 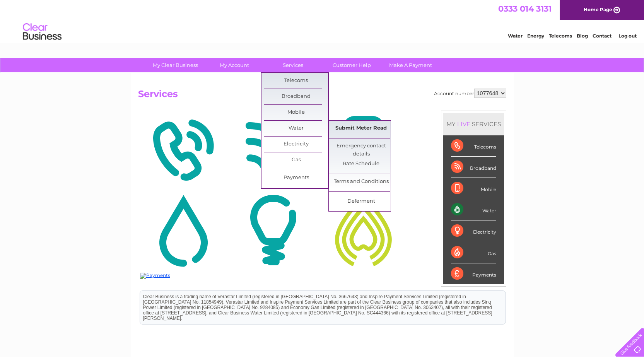 I want to click on a: Rate Schedule, so click(x=361, y=164).